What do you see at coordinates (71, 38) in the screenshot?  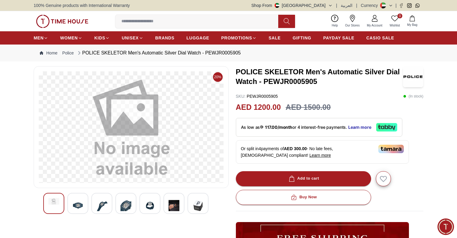 I see `a: WOMEN` at bounding box center [71, 38].